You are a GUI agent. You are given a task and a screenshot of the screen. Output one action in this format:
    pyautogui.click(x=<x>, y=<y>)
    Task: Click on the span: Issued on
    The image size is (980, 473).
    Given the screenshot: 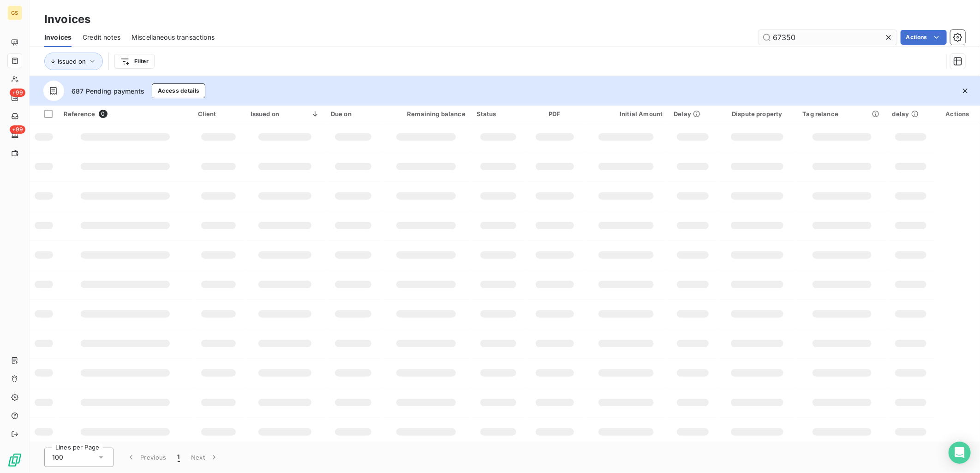 What is the action you would take?
    pyautogui.click(x=71, y=61)
    